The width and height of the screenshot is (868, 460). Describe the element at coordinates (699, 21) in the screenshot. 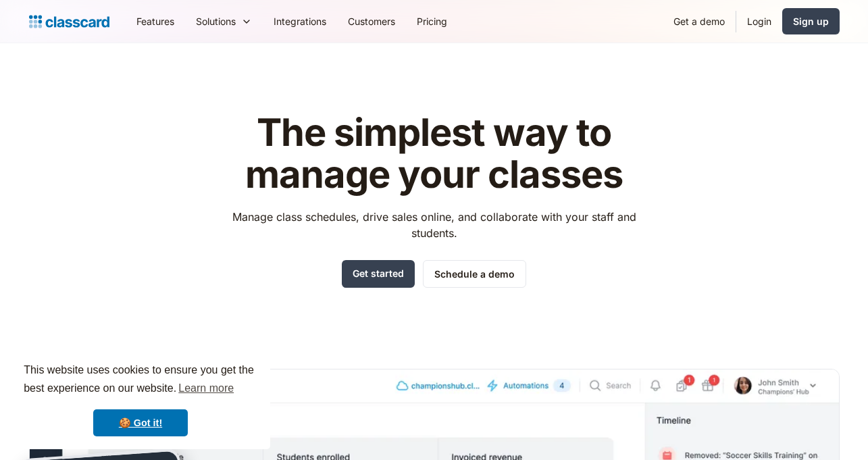

I see `a: Get a demo` at that location.